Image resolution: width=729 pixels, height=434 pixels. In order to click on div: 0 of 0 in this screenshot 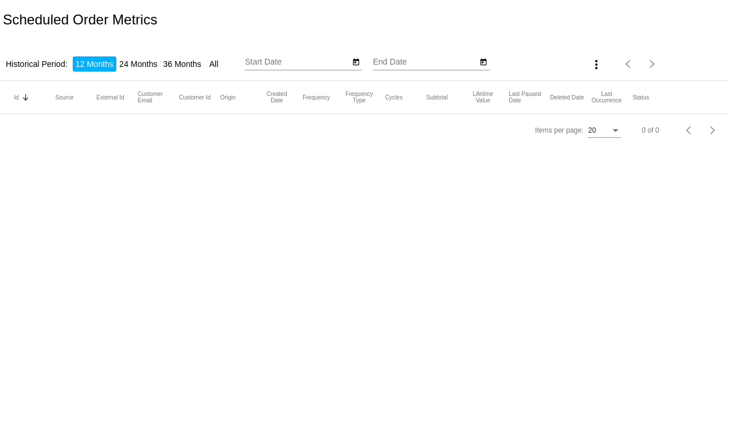, I will do `click(651, 130)`.